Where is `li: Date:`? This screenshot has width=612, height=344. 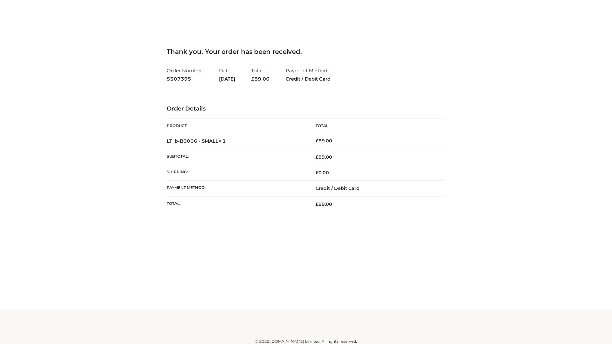
li: Date: is located at coordinates (227, 75).